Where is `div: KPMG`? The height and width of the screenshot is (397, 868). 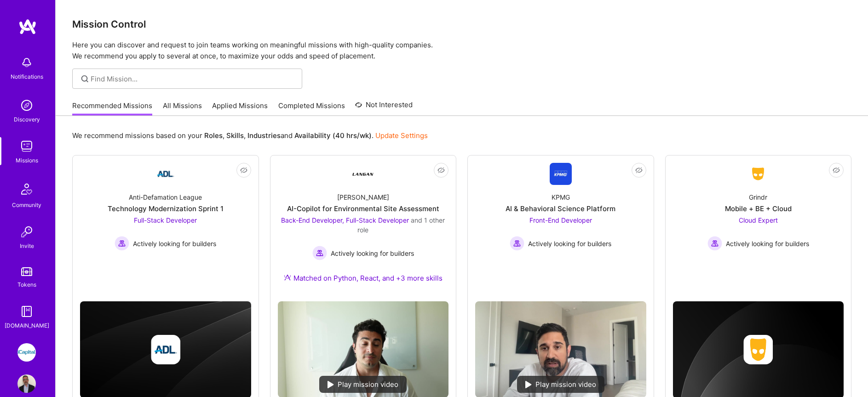
div: KPMG is located at coordinates (561, 197).